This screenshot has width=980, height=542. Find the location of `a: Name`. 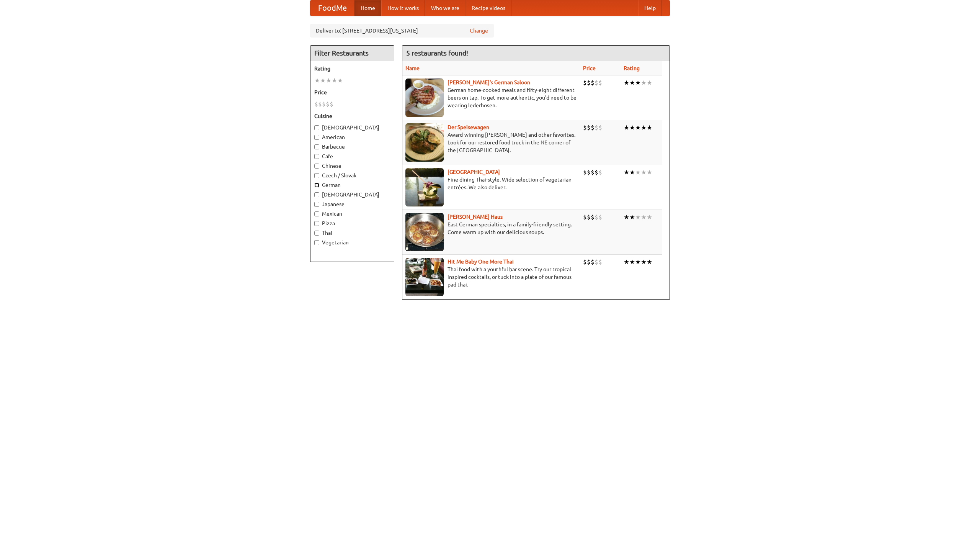

a: Name is located at coordinates (412, 68).